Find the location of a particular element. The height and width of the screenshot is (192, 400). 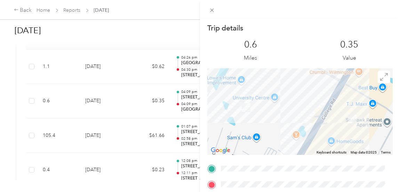

p: 0.35 is located at coordinates (349, 45).